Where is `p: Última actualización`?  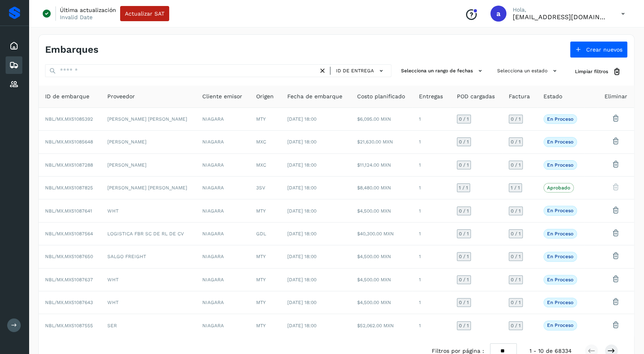 p: Última actualización is located at coordinates (88, 10).